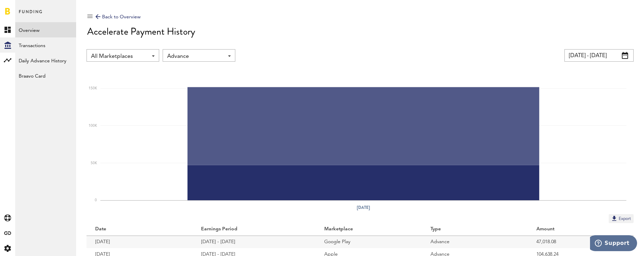 This screenshot has width=644, height=256. Describe the element at coordinates (46, 60) in the screenshot. I see `a: Daily Advance History` at that location.